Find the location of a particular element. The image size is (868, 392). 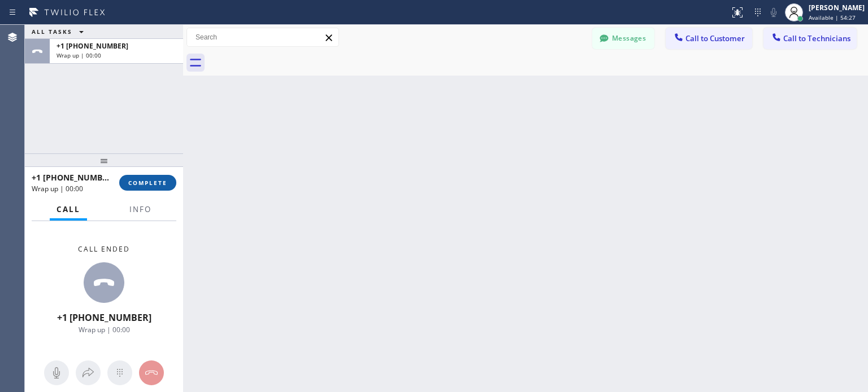

span: ALL TASKS is located at coordinates (52, 31).